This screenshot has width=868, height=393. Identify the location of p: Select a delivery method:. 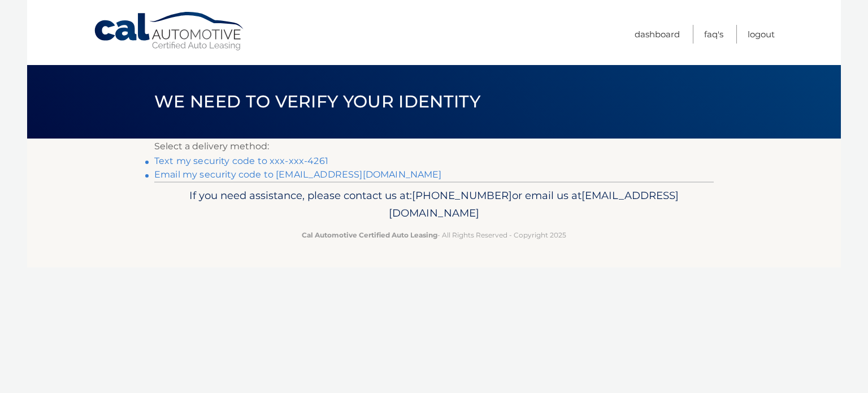
(434, 147).